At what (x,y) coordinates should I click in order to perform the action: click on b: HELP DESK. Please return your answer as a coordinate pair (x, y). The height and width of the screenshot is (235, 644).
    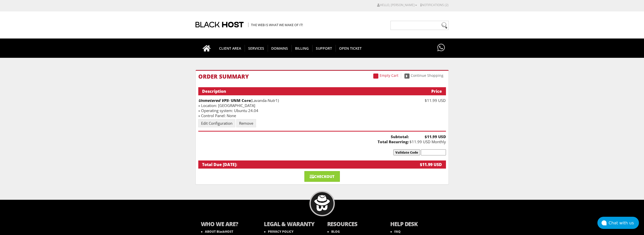
    Looking at the image, I should click on (417, 224).